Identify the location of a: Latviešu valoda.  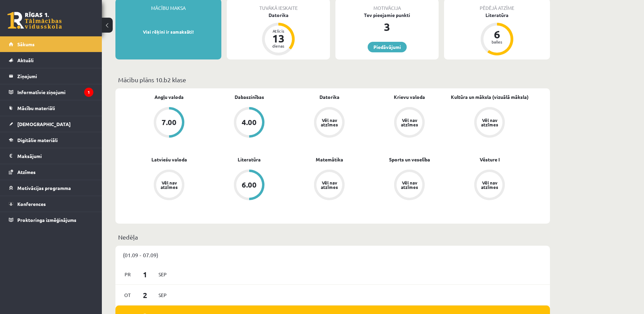
(169, 160).